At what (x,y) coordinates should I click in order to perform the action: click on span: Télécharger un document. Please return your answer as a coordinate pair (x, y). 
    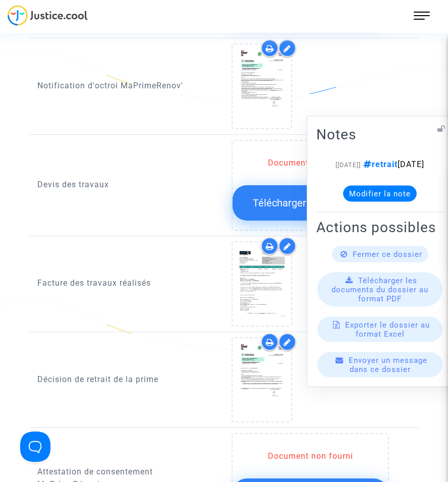
    Looking at the image, I should click on (310, 203).